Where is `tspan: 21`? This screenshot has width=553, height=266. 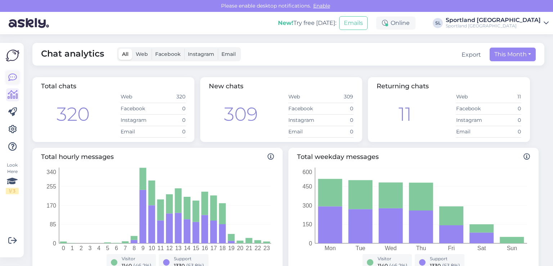
tspan: 21 is located at coordinates (249, 248).